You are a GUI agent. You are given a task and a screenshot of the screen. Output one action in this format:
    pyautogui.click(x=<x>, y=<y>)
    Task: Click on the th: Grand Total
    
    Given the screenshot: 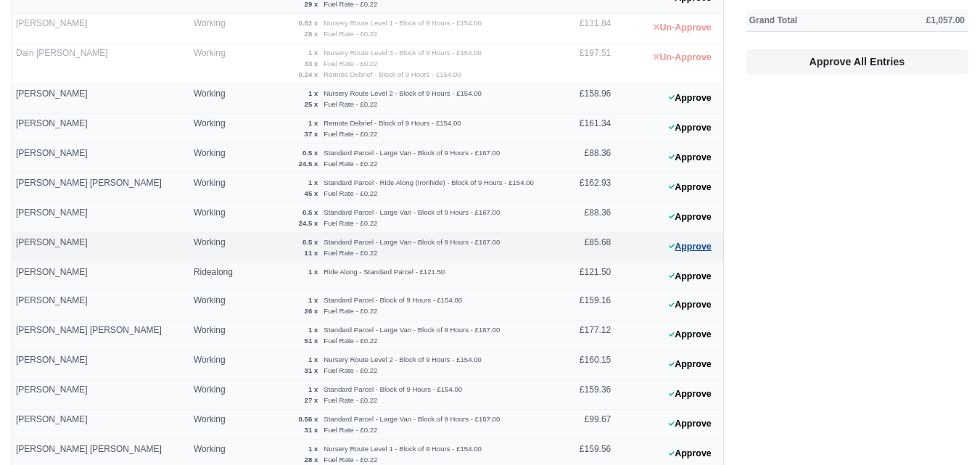 What is the action you would take?
    pyautogui.click(x=806, y=20)
    